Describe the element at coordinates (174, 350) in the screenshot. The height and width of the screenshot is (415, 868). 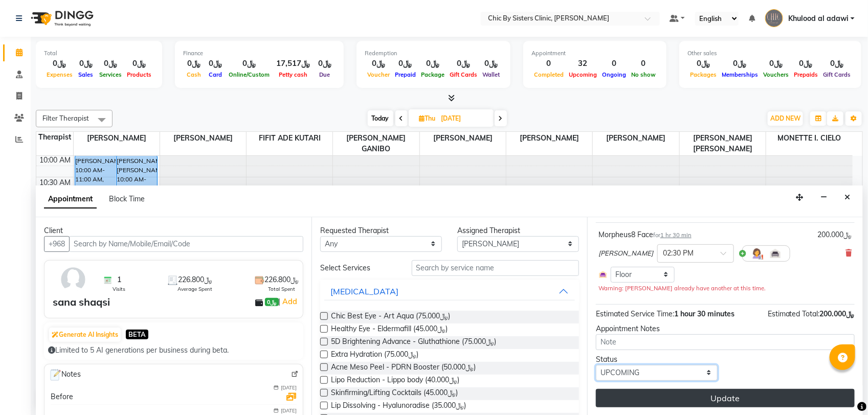
I see `div: Limited to 5 AI generations per business during beta.` at that location.